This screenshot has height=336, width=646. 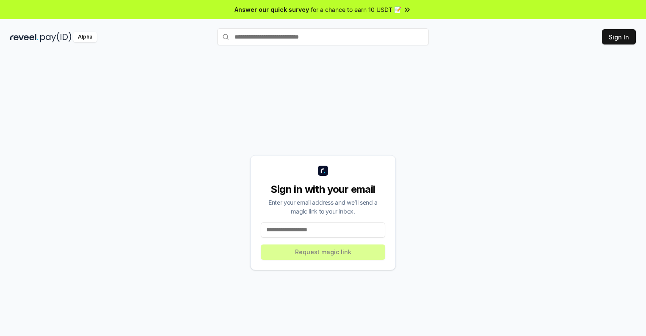 I want to click on img: reveel_dark, so click(x=24, y=37).